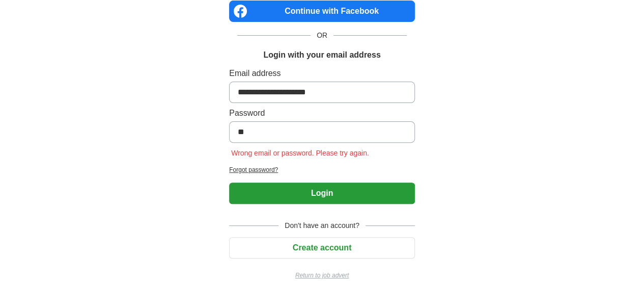 The width and height of the screenshot is (644, 281). What do you see at coordinates (322, 275) in the screenshot?
I see `a: Return to job advert` at bounding box center [322, 275].